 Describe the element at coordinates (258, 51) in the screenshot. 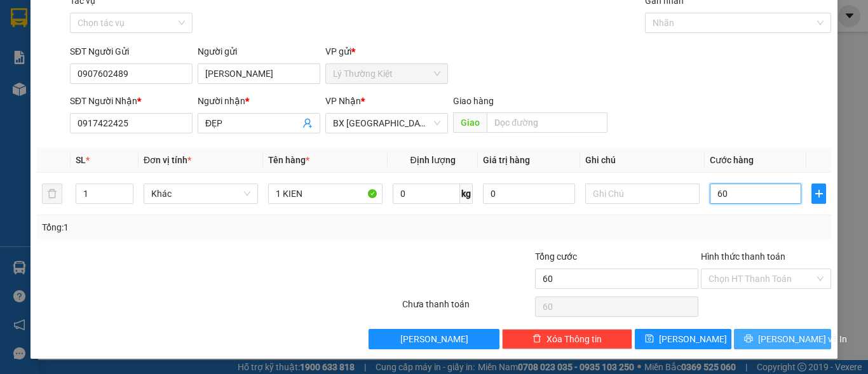

I see `div: Người gửi` at that location.